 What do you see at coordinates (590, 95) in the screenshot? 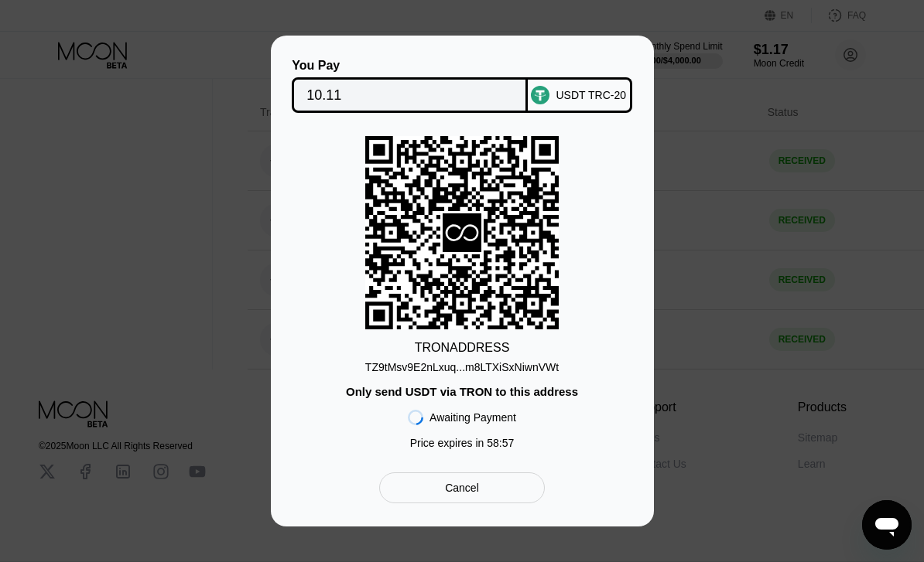
I see `div: USDT TRC-20` at bounding box center [590, 95].